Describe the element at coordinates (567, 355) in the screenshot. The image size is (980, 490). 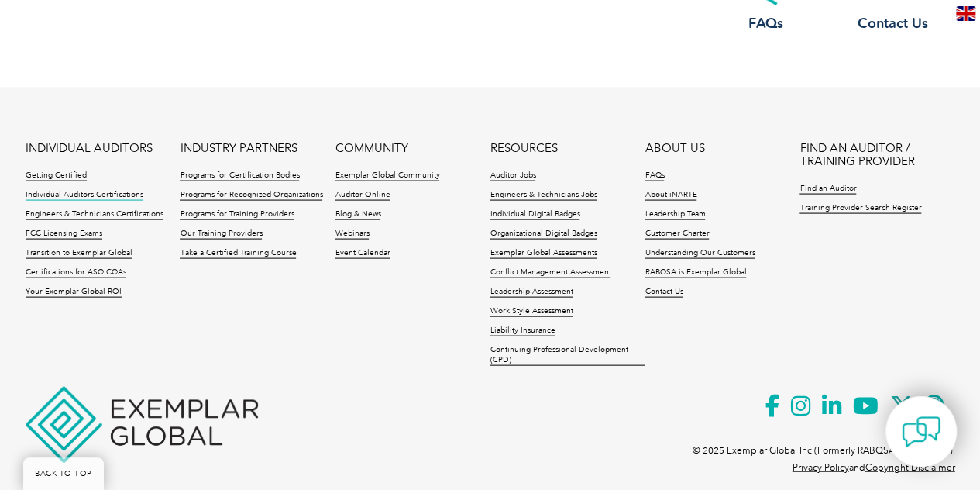
I see `a: Continuing Professional Development (CPD)` at that location.